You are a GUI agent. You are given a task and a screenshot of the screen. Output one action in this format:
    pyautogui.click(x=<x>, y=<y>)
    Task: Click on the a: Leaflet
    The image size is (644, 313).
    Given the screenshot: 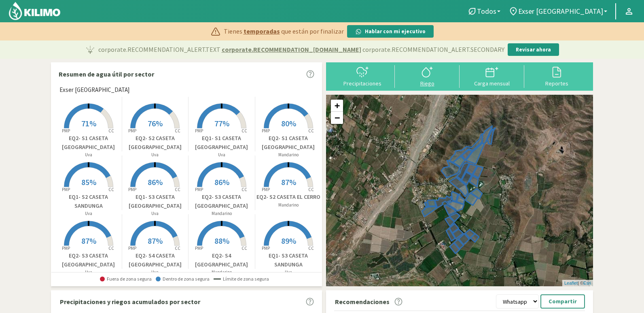 What is the action you would take?
    pyautogui.click(x=571, y=283)
    